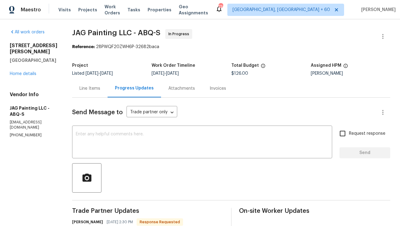  What do you see at coordinates (218, 88) in the screenshot?
I see `div: Invoices` at bounding box center [218, 88].